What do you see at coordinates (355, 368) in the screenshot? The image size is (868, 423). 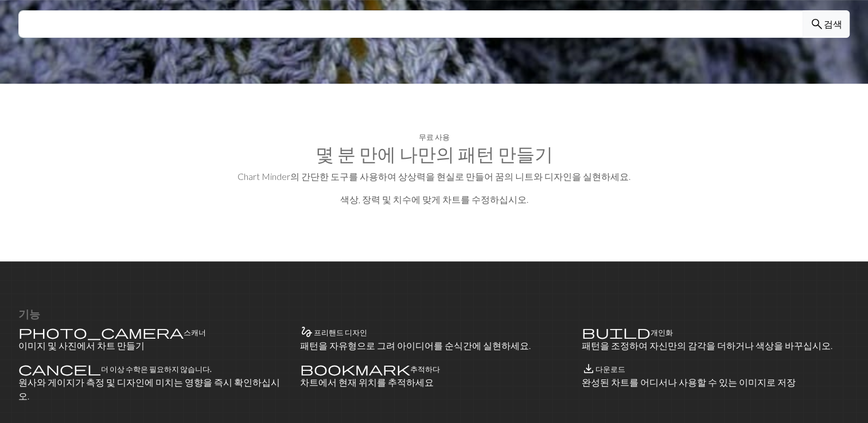 I see `span: bookmark` at bounding box center [355, 368].